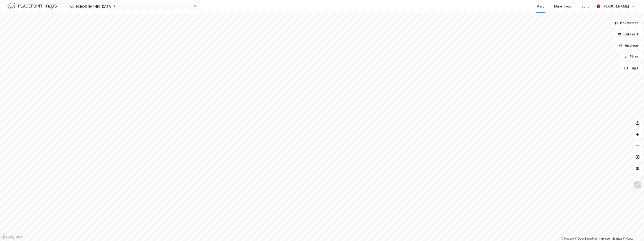 This screenshot has width=644, height=241. I want to click on a: Mapbox, so click(567, 239).